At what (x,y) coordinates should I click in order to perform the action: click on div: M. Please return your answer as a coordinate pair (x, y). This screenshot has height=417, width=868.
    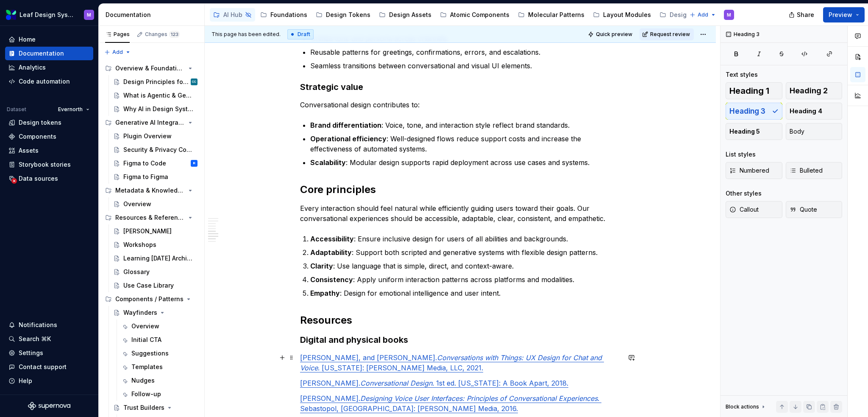
    Looking at the image, I should click on (89, 15).